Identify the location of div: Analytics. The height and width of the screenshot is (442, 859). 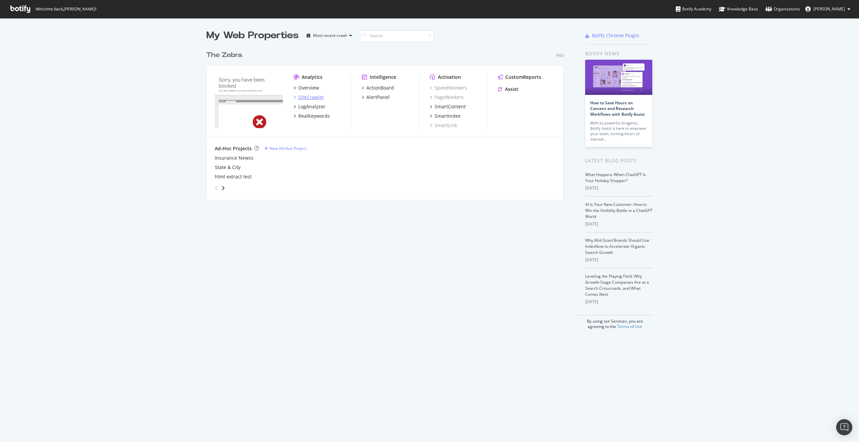
(312, 77).